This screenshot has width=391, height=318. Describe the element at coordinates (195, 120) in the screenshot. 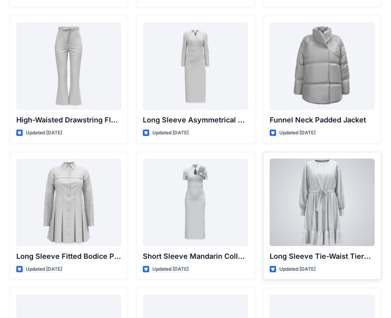

I see `p: Long Sleeve Asymmetrical Wrap Midi Dress` at that location.